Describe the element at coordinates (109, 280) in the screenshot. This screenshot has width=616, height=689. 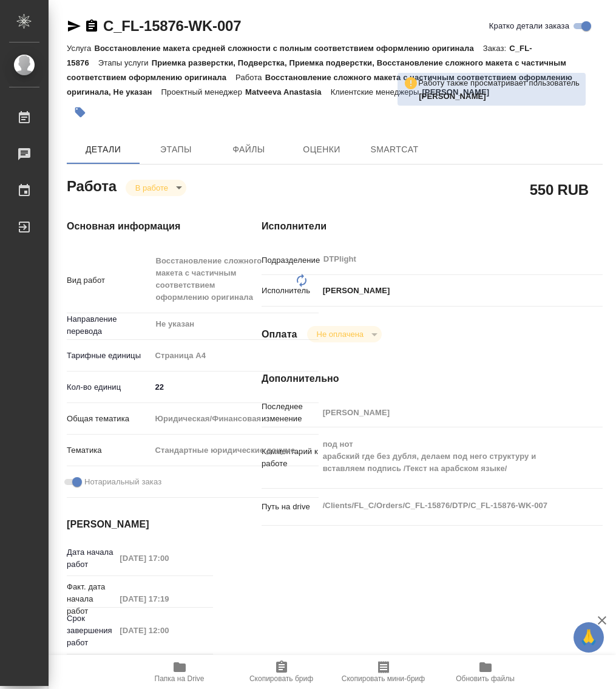
I see `p: Вид работ` at that location.